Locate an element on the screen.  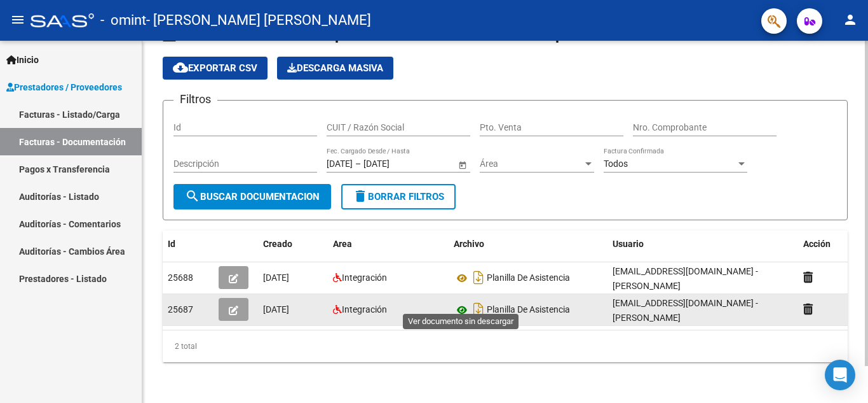
mat-icon: menu is located at coordinates (17, 20).